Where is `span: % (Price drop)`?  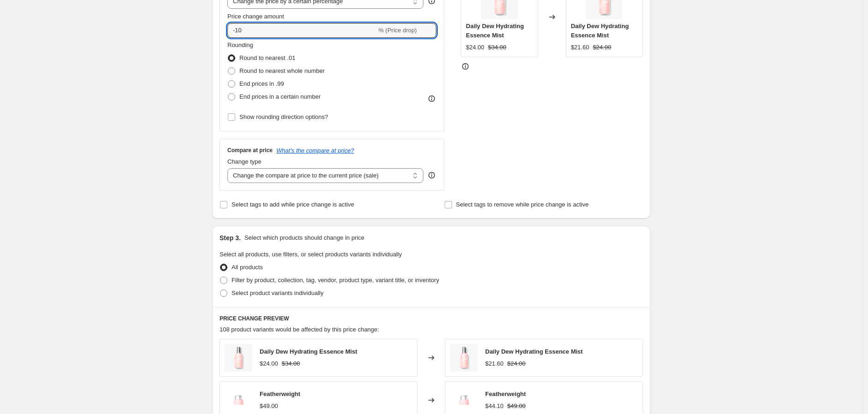 span: % (Price drop) is located at coordinates (397, 30).